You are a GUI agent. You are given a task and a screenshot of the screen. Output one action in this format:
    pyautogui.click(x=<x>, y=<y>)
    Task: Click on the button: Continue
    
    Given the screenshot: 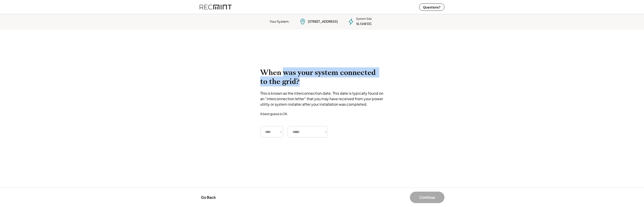 What is the action you would take?
    pyautogui.click(x=427, y=197)
    